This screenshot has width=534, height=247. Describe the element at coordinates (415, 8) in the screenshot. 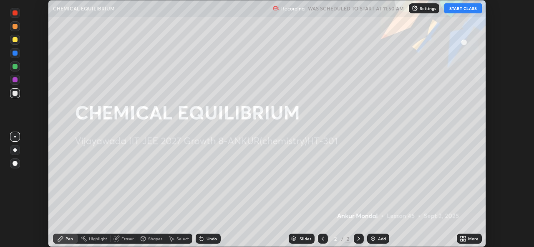

I see `img: class-settings-icons` at that location.